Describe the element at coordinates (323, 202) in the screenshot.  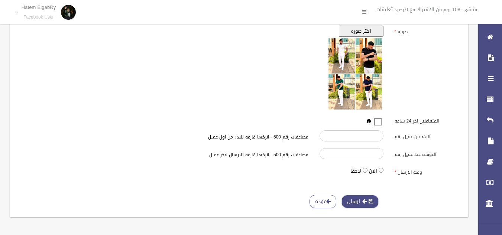
I see `a: عوده` at that location.